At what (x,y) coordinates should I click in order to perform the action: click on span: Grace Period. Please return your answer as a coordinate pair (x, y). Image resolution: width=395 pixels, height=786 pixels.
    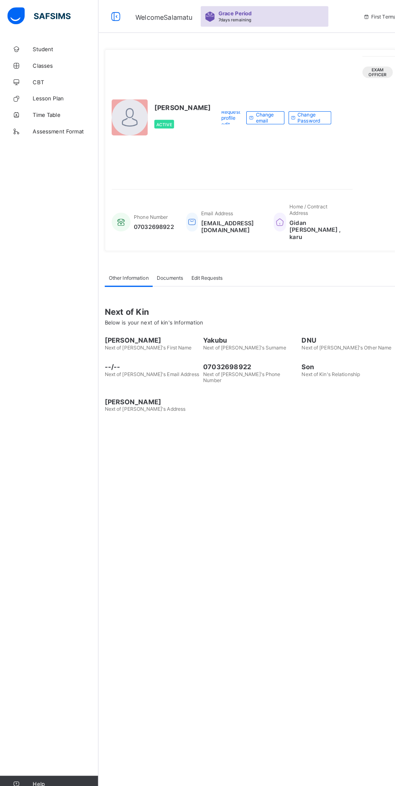
    Looking at the image, I should click on (231, 13).